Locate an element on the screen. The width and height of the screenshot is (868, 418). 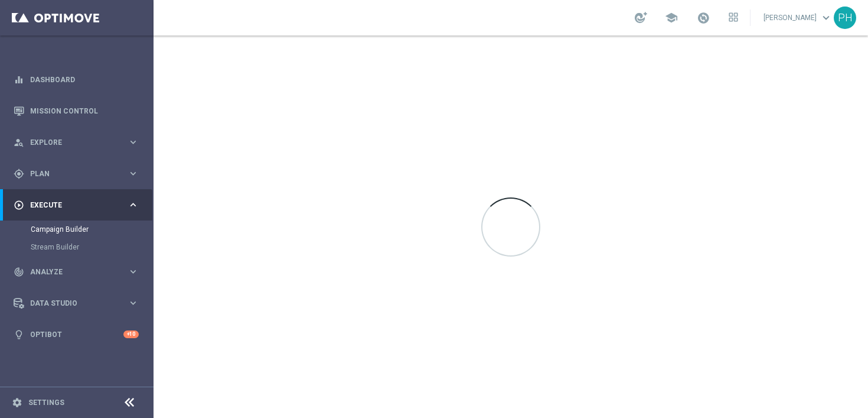
a: Campaign Builder is located at coordinates (77, 229).